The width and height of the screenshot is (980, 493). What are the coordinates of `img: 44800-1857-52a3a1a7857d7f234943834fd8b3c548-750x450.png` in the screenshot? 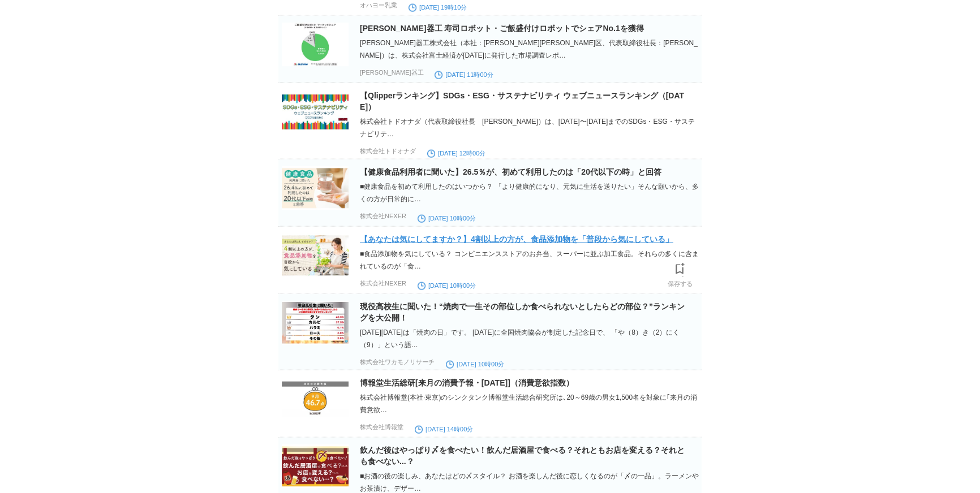 It's located at (315, 467).